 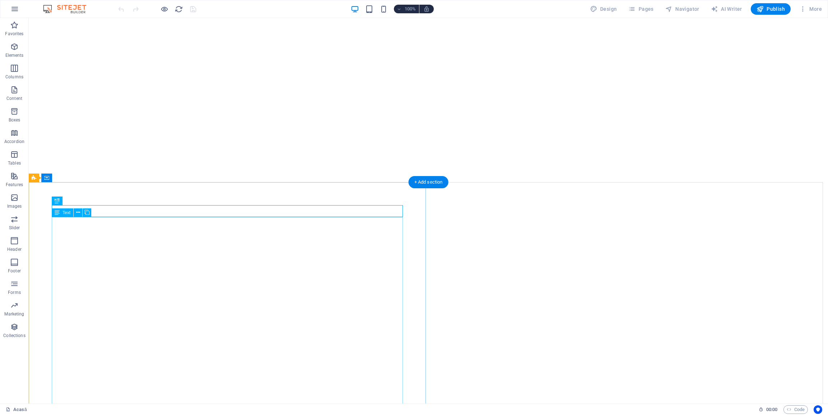 I want to click on button: Pages, so click(x=641, y=9).